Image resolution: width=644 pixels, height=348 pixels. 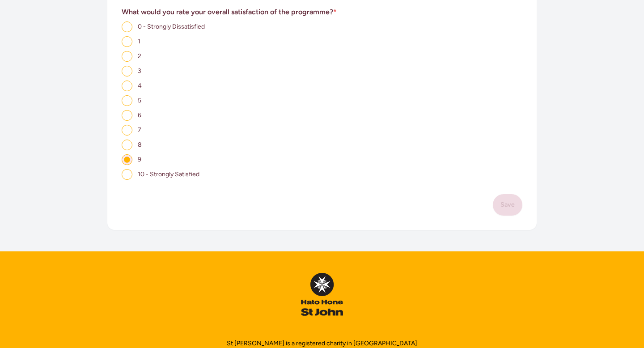 What do you see at coordinates (127, 175) in the screenshot?
I see `input: 10 - Strongly Satisfied` at bounding box center [127, 175].